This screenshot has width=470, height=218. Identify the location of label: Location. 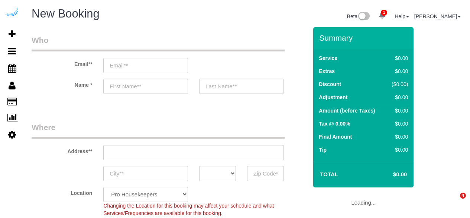
(62, 191).